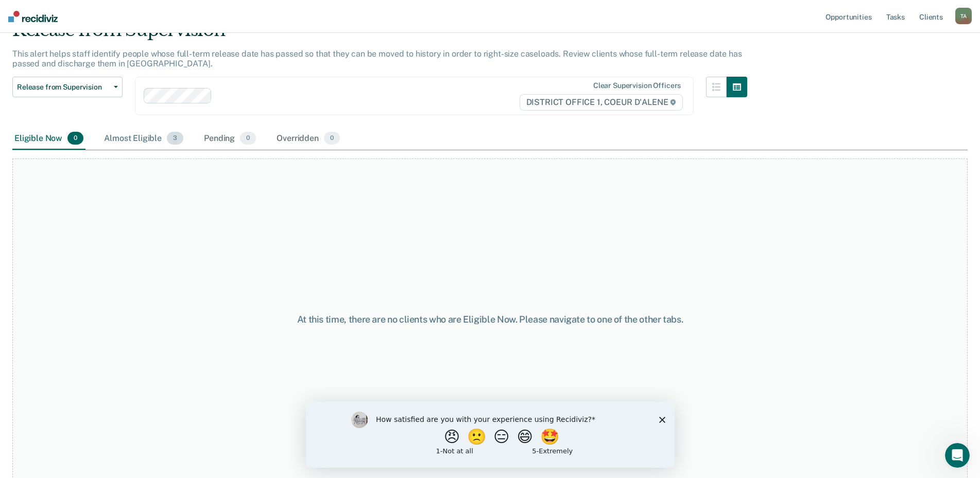 The width and height of the screenshot is (980, 478). What do you see at coordinates (489, 319) in the screenshot?
I see `div: At this time, there are no clients who are Eligible Now. Please navigate to one of the other tabs.` at bounding box center [489, 319].